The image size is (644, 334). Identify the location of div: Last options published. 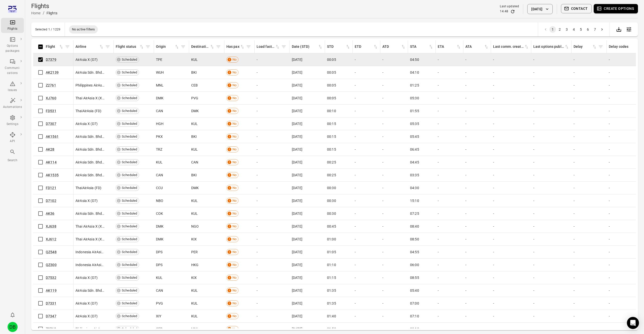
(549, 47).